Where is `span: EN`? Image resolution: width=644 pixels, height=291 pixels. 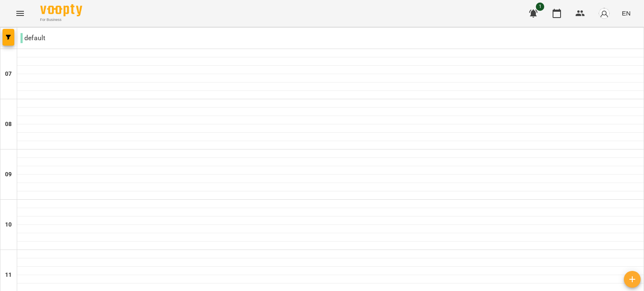
span: EN is located at coordinates (626, 13).